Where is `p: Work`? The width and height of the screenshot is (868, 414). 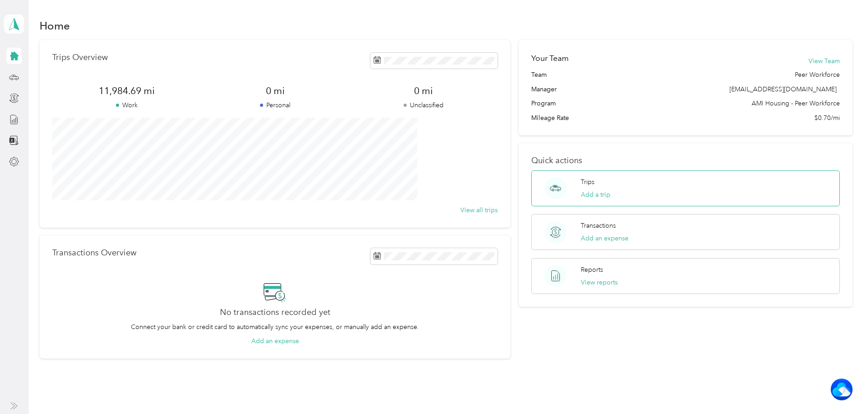
p: Work is located at coordinates (126, 105).